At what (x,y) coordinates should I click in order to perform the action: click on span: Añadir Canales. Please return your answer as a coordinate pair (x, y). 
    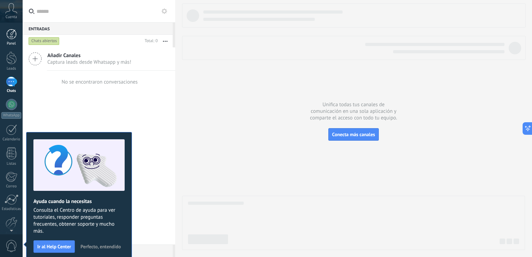
    Looking at the image, I should click on (89, 55).